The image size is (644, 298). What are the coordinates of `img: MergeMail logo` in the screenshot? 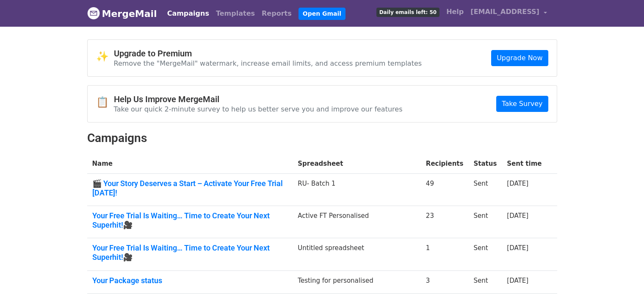 It's located at (94, 13).